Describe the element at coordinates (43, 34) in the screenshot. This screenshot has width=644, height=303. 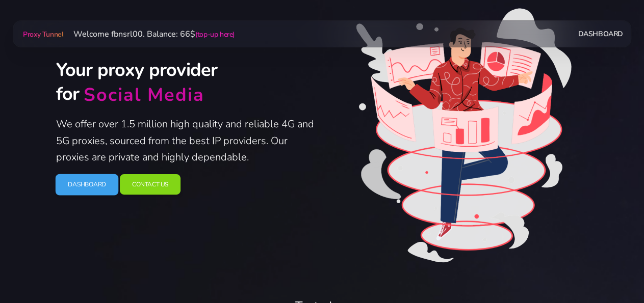
I see `a: Proxy Tunnel` at that location.